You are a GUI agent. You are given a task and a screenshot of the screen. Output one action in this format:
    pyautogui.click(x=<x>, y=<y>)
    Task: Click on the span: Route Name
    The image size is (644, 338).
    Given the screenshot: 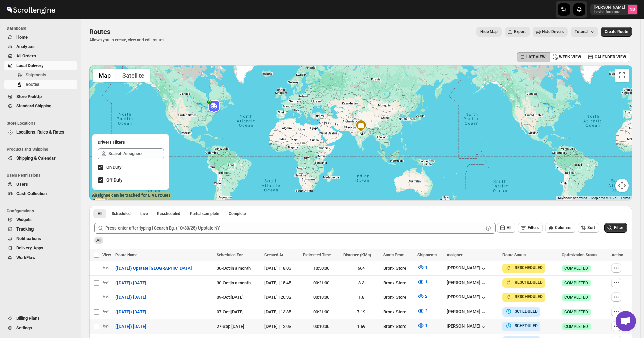 What is the action you would take?
    pyautogui.click(x=127, y=255)
    